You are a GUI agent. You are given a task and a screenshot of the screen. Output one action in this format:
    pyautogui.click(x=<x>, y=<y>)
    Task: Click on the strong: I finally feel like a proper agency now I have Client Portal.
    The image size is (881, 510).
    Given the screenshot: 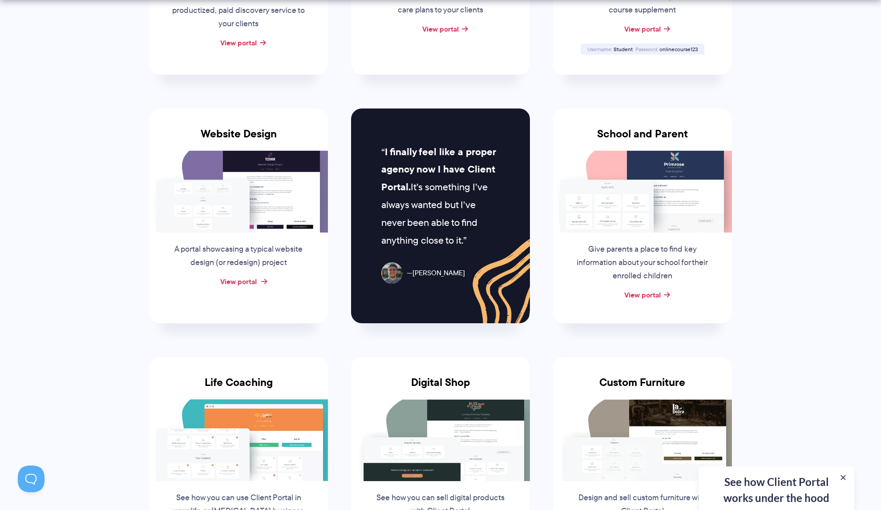 What is the action you would take?
    pyautogui.click(x=438, y=169)
    